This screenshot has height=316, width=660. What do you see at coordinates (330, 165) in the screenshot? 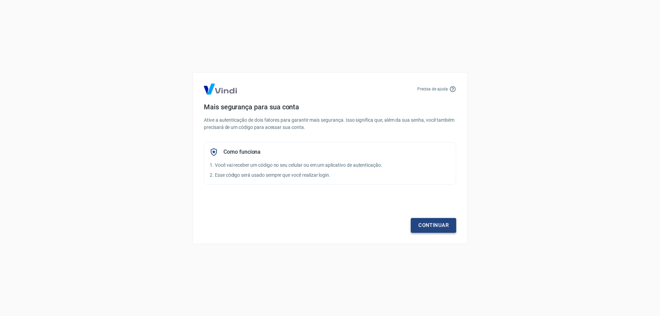
I see `p: 1. Você vai receber um código no seu celular ou em um aplicativo de autenticação.` at bounding box center [330, 165].